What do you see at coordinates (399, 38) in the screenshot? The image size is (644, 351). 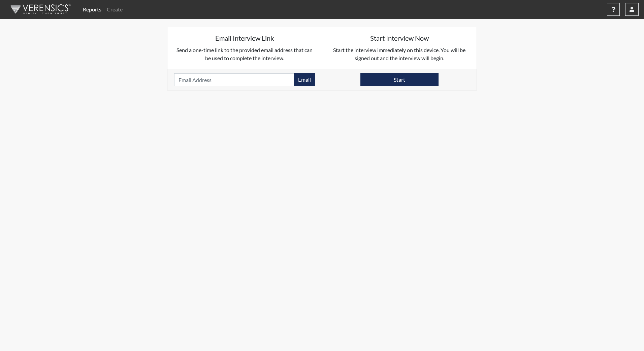 I see `h5: Start Interview Now` at bounding box center [399, 38].